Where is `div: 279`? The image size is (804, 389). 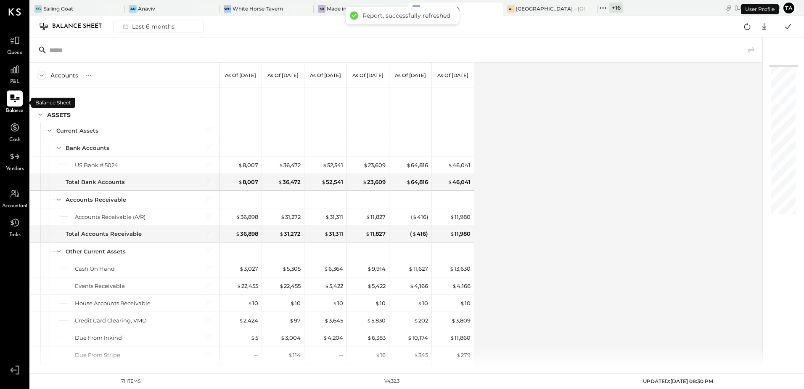 div: 279 is located at coordinates (464, 355).